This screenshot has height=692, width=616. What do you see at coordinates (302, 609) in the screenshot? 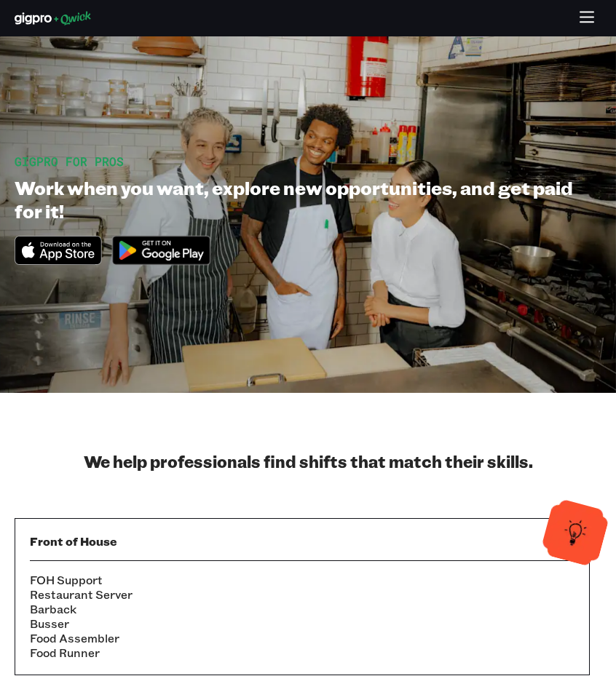
I see `li: Barback` at bounding box center [302, 609].